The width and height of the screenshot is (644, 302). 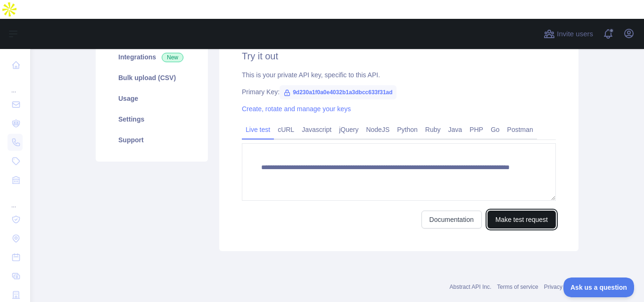 I want to click on a: Abstract API Inc., so click(x=471, y=287).